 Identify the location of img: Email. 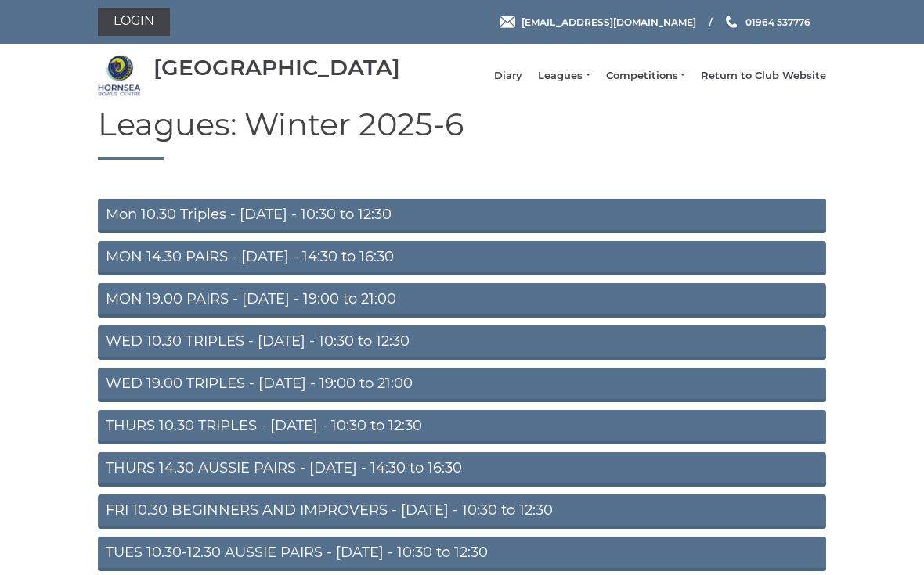
(507, 22).